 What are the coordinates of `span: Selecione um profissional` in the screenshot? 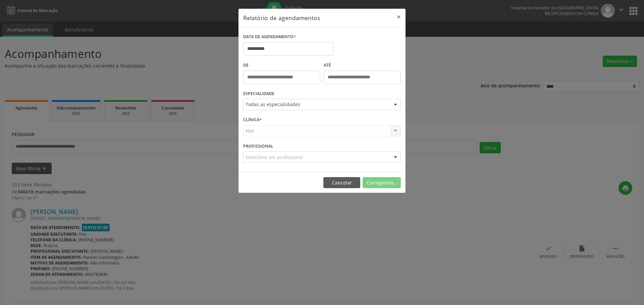 It's located at (274, 157).